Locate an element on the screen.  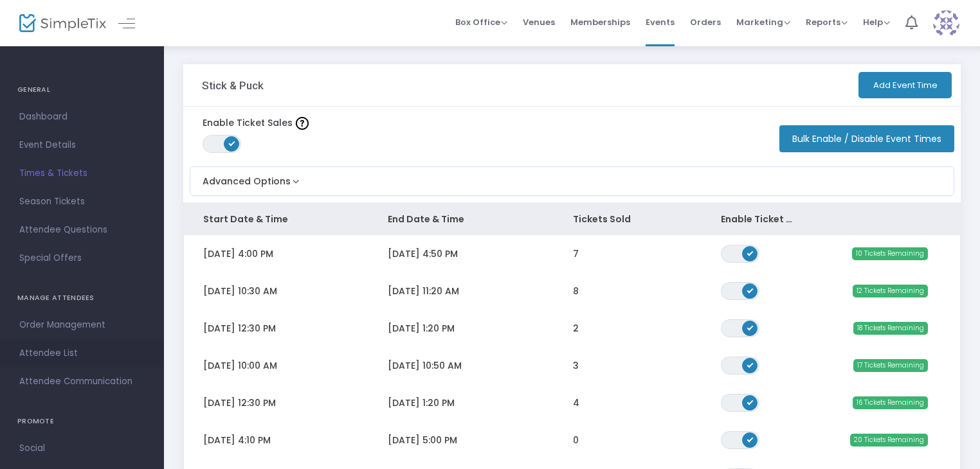
th: Enable Ticket Sales is located at coordinates (757, 220).